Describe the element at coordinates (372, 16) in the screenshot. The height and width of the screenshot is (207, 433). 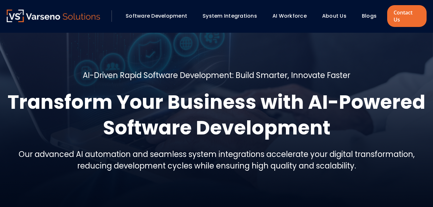
I see `div: Blogs` at that location.